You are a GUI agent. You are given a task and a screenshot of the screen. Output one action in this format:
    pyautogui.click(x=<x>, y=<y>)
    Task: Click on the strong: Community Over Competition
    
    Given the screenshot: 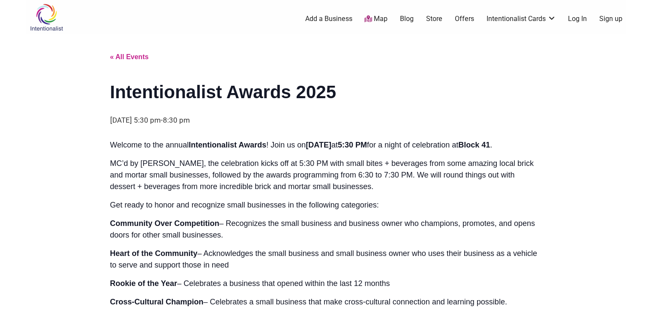 What is the action you would take?
    pyautogui.click(x=165, y=223)
    